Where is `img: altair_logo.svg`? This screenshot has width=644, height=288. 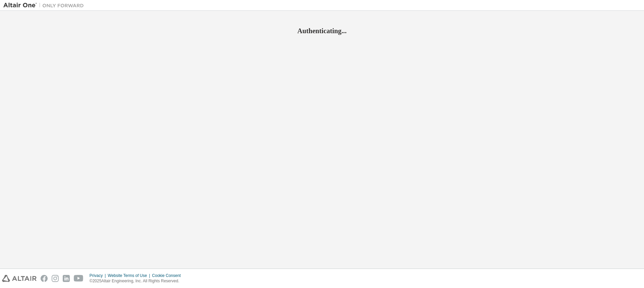
img: altair_logo.svg is located at coordinates (19, 278).